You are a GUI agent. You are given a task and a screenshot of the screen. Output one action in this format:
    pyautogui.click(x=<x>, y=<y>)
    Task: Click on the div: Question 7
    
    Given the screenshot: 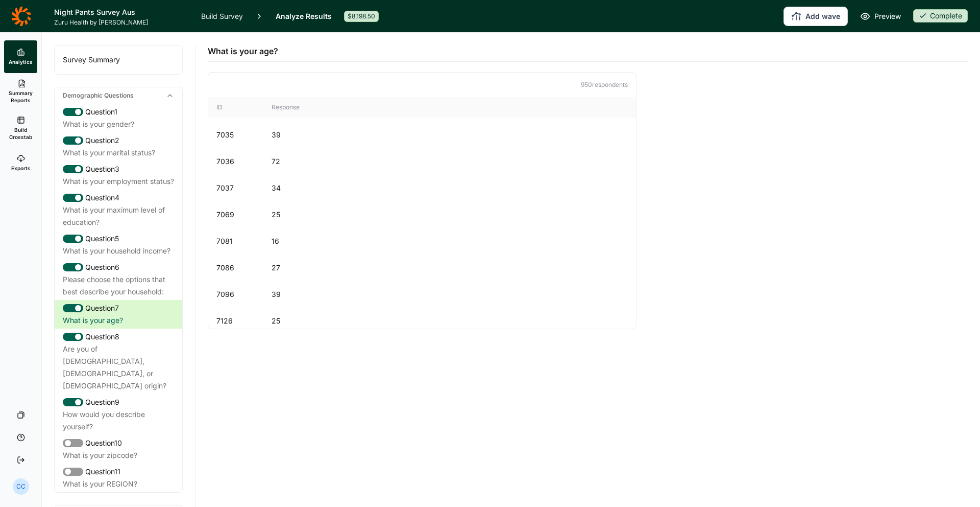 What is the action you would take?
    pyautogui.click(x=118, y=308)
    